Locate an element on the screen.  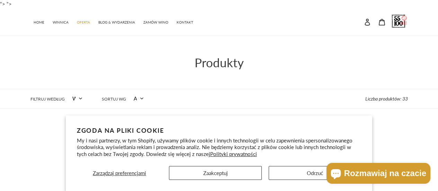
span: KONTAKT is located at coordinates (185, 22).